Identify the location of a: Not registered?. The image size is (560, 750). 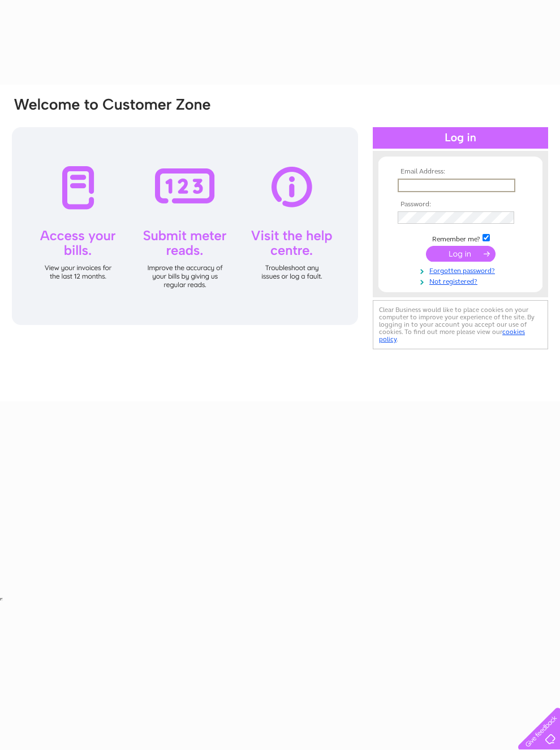
(461, 281).